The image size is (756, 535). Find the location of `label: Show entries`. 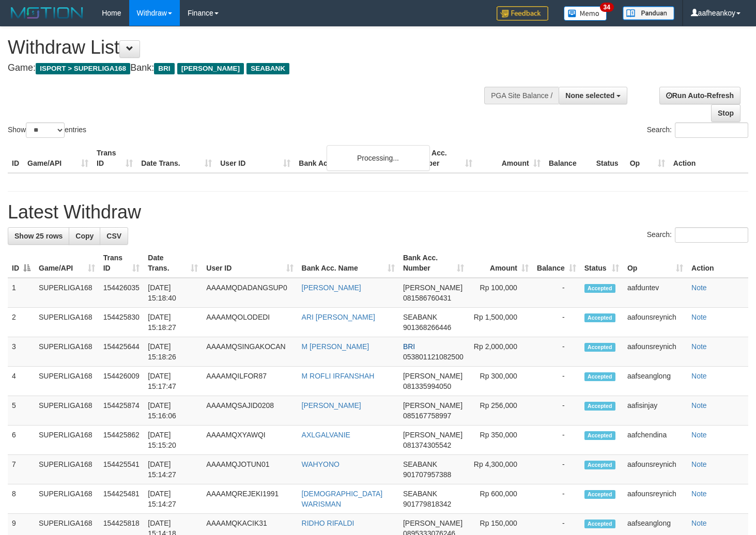

label: Show entries is located at coordinates (47, 130).